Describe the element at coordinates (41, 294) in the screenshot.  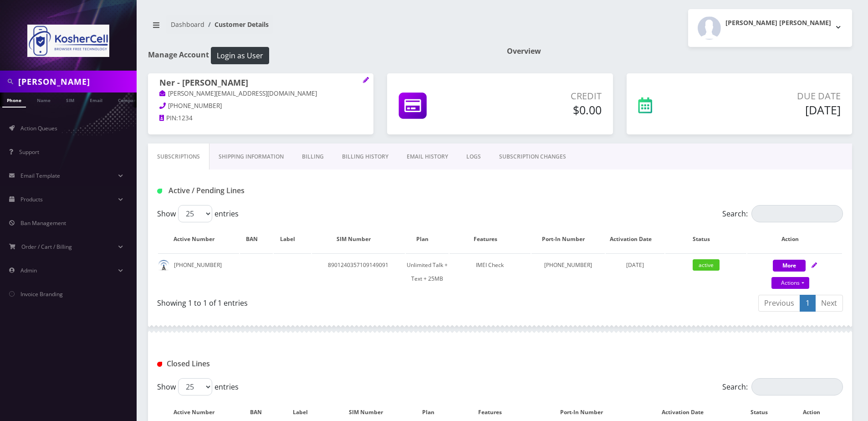
I see `span: Invoice Branding` at that location.